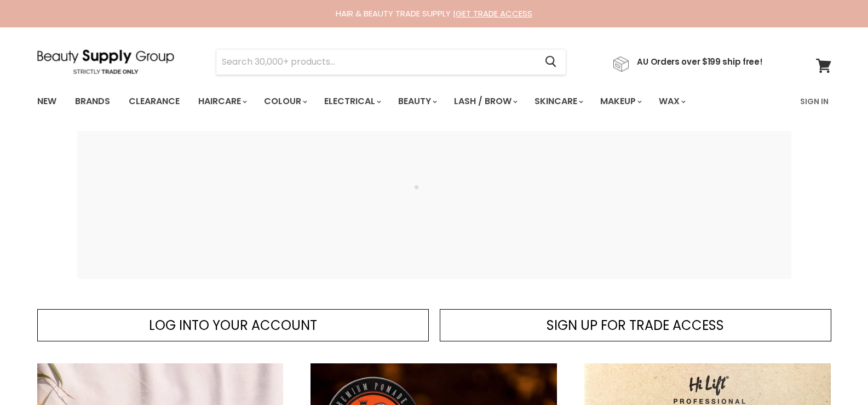  What do you see at coordinates (154, 101) in the screenshot?
I see `a: Clearance` at bounding box center [154, 101].